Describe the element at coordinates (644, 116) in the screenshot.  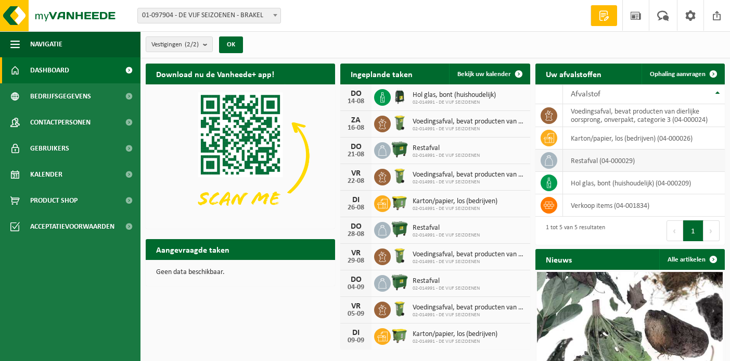
I see `td: voedingsafval, bevat producten van dierlijke oorsprong, onverpakt, categorie 3 (04-000024)` at that location.